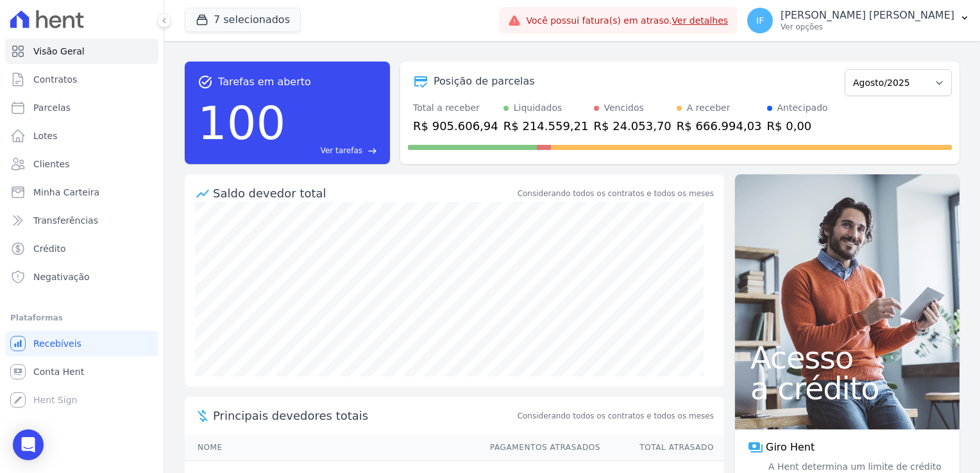  I want to click on div: R$ 214.559,21, so click(546, 125).